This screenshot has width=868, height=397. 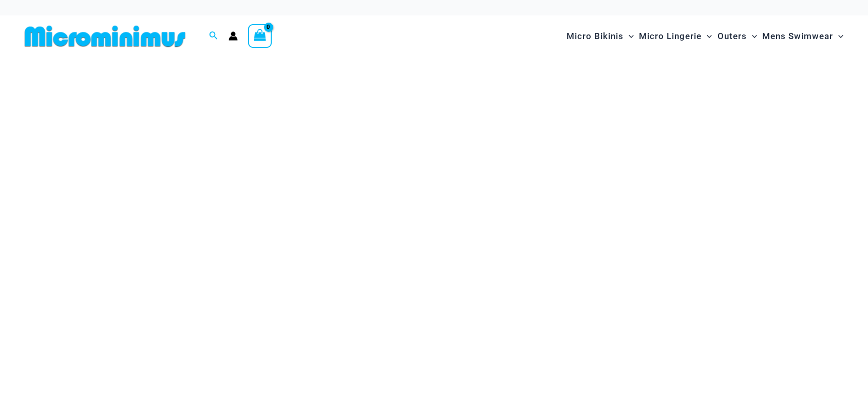 I want to click on span: Mens Swimwear, so click(x=798, y=36).